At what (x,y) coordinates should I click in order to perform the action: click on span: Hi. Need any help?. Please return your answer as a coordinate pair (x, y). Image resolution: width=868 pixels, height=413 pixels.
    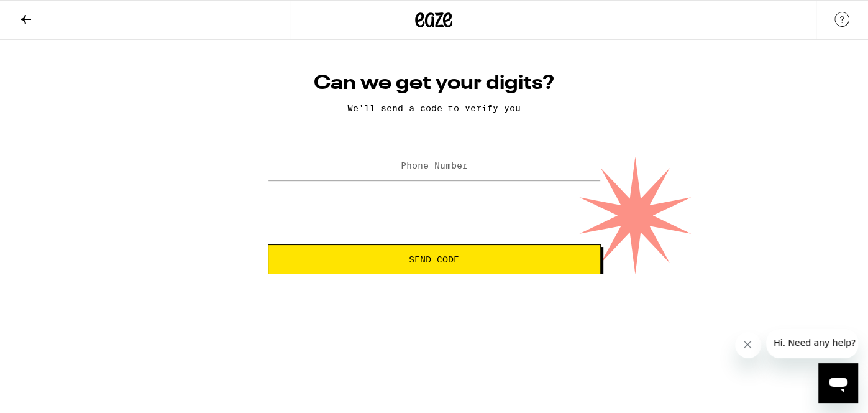
    Looking at the image, I should click on (49, 14).